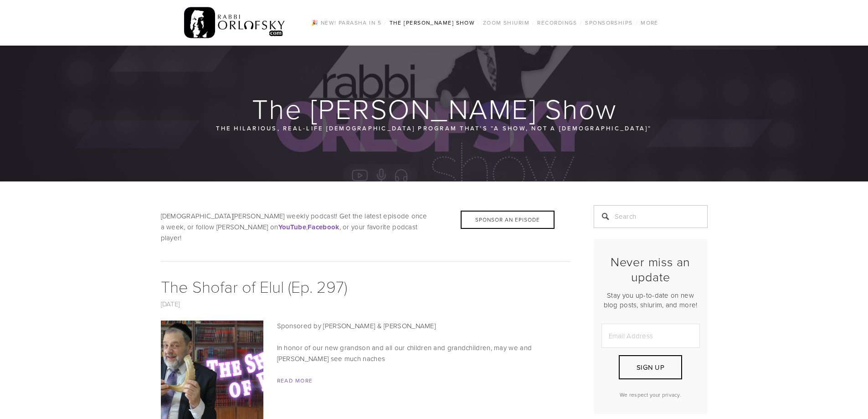 Image resolution: width=868 pixels, height=419 pixels. I want to click on a: Facebook, so click(323, 226).